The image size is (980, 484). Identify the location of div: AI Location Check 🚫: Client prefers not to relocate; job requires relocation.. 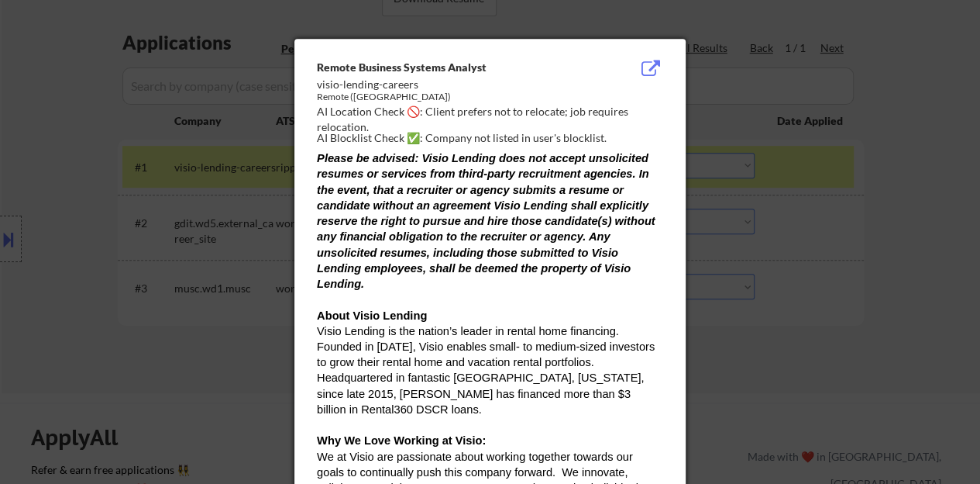
(492, 119).